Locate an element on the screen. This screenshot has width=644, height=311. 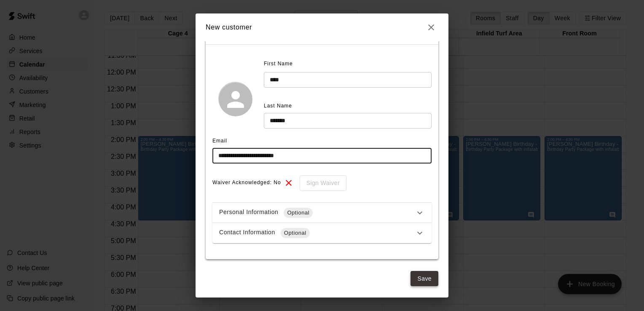
div: To sign waivers in admin, this feature must be enabled in general settings is located at coordinates (320, 183).